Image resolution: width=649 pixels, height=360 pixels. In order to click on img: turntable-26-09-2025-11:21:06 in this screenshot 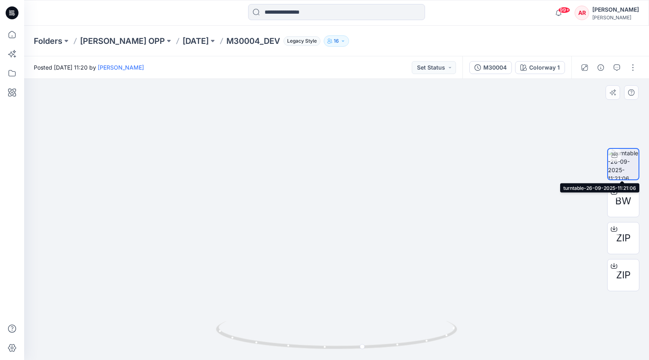, I will do `click(624, 164)`.